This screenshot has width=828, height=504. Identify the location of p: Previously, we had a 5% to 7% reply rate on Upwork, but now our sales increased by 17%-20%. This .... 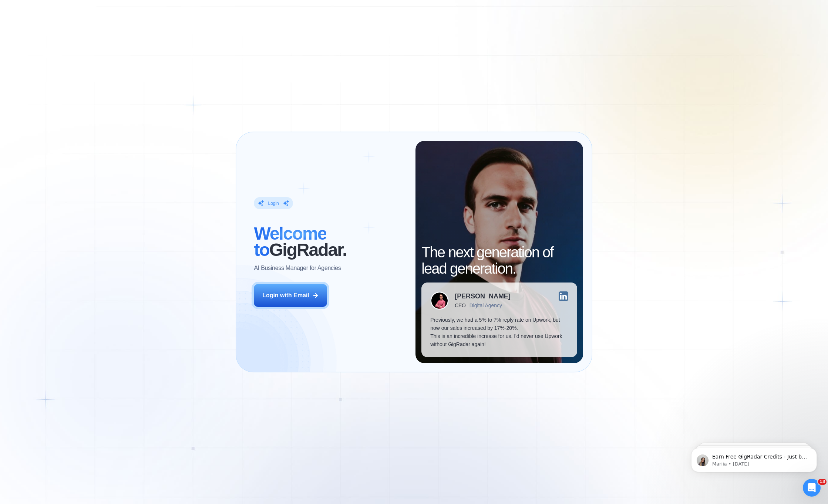
(499, 332).